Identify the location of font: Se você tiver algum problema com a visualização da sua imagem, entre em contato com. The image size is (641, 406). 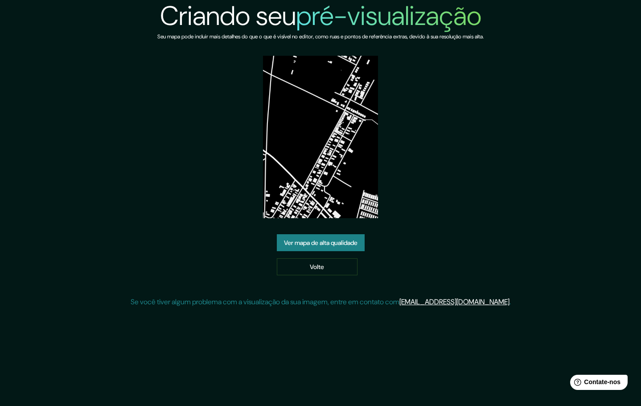
(265, 301).